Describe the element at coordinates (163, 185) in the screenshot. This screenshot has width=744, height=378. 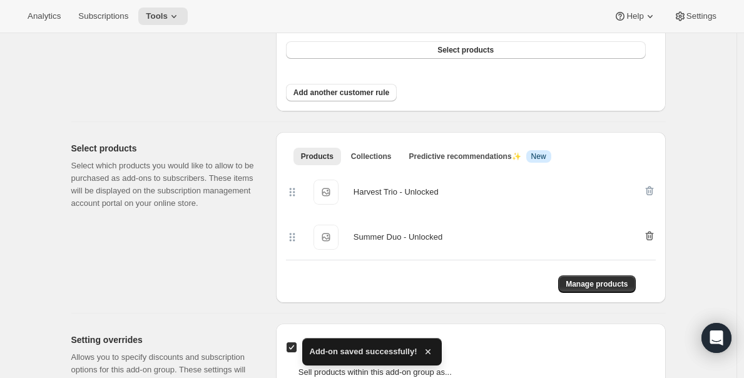
I see `p: Select which products you would like to allow to be purchased as add-ons to subscribers. These it...` at that location.